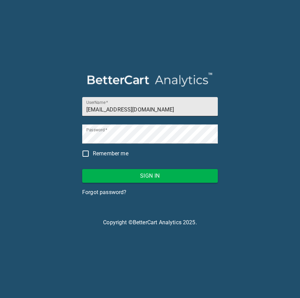  Describe the element at coordinates (157, 222) in the screenshot. I see `a: BetterCart Analytics` at that location.